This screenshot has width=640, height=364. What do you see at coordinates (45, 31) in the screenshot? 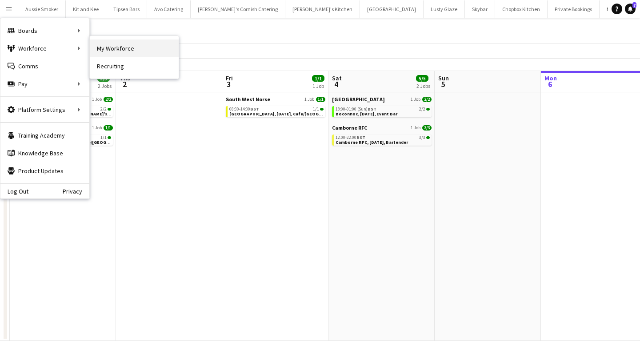
I see `div: Boards` at bounding box center [45, 31].